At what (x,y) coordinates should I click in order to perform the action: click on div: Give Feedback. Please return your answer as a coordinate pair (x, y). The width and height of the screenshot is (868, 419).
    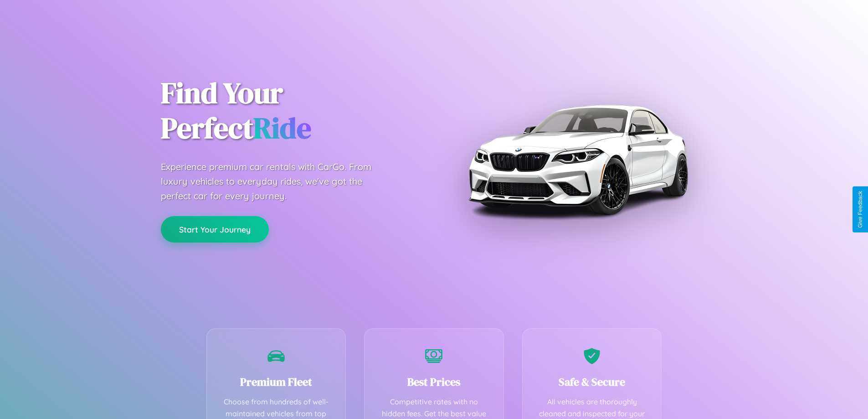
    Looking at the image, I should click on (860, 210).